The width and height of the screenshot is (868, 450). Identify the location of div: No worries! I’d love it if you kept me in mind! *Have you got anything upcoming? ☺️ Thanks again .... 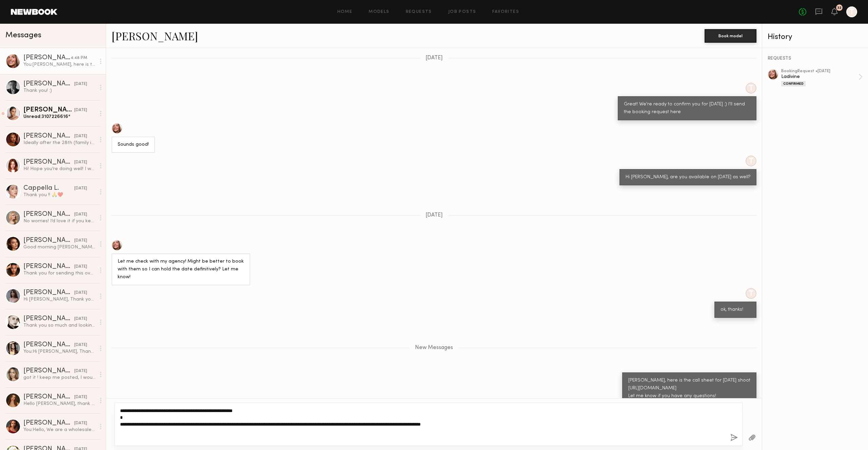
(60, 221).